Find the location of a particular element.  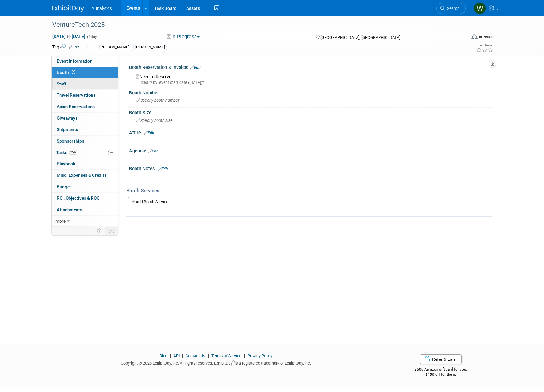

span: Aunalytics is located at coordinates (102, 8).